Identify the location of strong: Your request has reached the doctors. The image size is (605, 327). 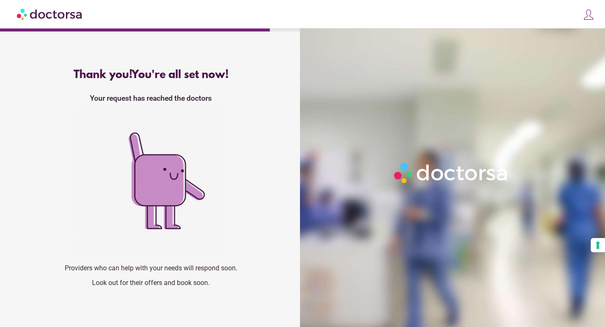
(151, 98).